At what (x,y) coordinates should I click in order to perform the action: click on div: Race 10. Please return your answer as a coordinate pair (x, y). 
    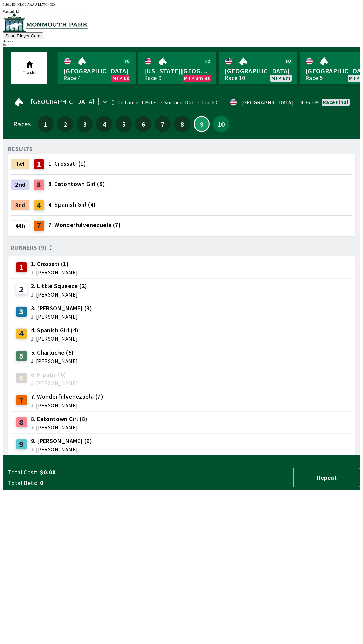
    Looking at the image, I should click on (235, 78).